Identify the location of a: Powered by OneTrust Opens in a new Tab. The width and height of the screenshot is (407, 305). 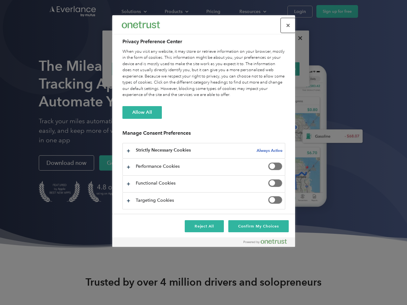
(268, 243).